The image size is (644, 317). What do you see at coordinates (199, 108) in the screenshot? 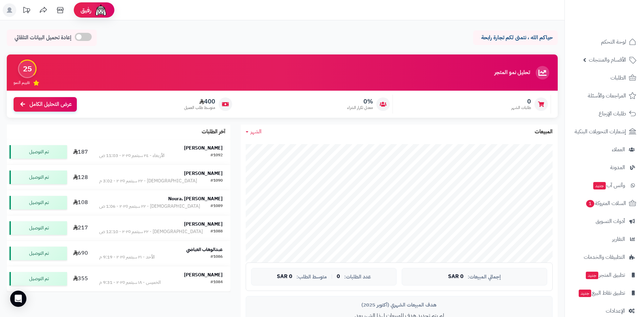
I see `span: متوسط طلب العميل` at bounding box center [199, 108].